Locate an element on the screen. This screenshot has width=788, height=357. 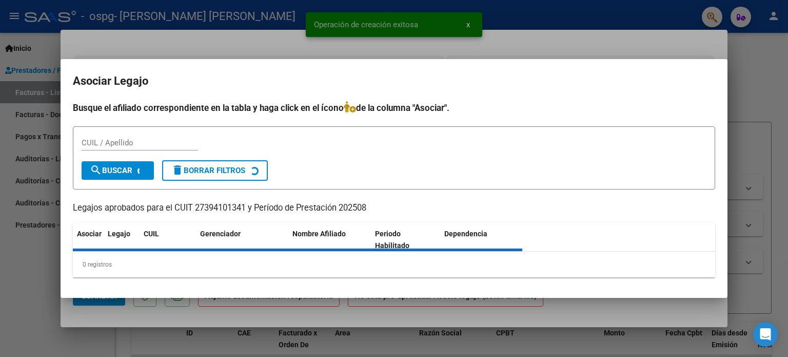
button: Borrar Filtros is located at coordinates (215, 170).